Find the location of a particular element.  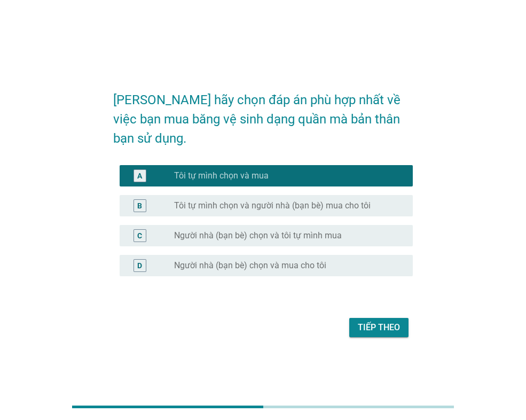

button: Tiếp theo is located at coordinates (379, 327).